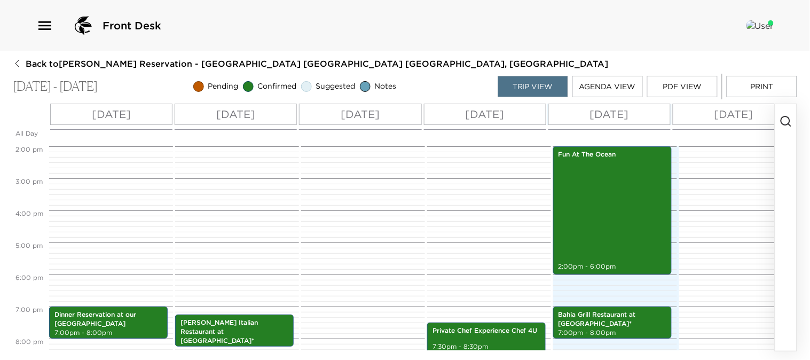 Image resolution: width=810 pixels, height=360 pixels. What do you see at coordinates (277, 86) in the screenshot?
I see `span: Confirmed` at bounding box center [277, 86].